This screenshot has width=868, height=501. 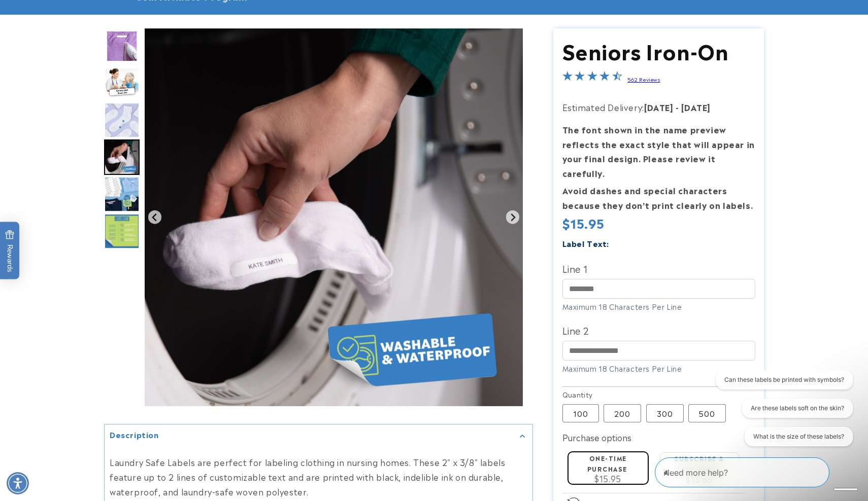 What do you see at coordinates (97, 66) in the screenshot?
I see `button: What is the size of these labels?` at bounding box center [97, 66].